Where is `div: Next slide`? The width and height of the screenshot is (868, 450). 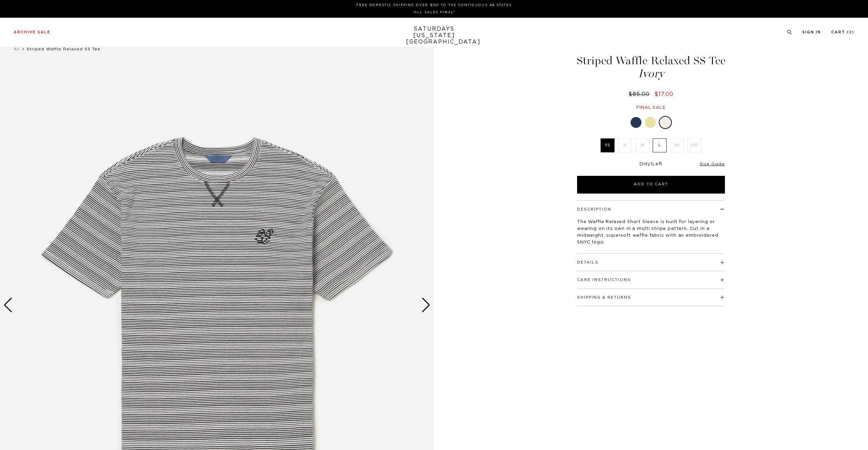
div: Next slide is located at coordinates (426, 305).